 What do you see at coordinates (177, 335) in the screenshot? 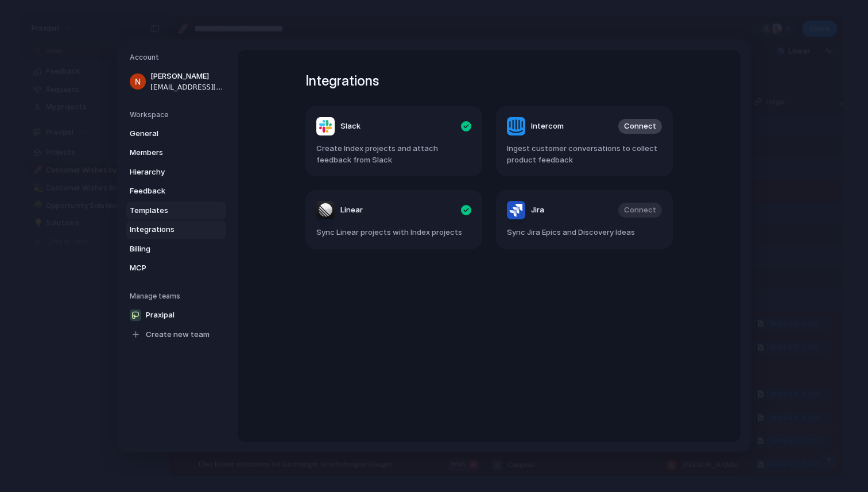
I see `a: Create new team` at bounding box center [177, 335].